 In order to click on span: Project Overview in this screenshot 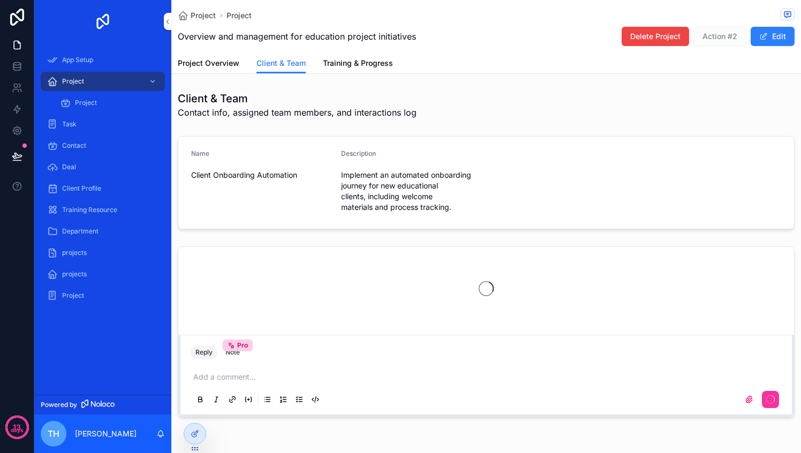, I will do `click(208, 63)`.